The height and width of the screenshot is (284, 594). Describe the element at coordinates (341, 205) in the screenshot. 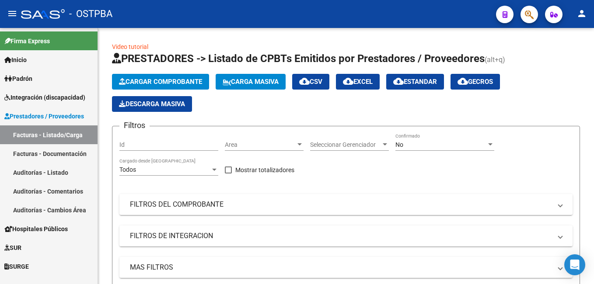

I see `mat-panel-title: FILTROS DEL COMPROBANTE` at that location.